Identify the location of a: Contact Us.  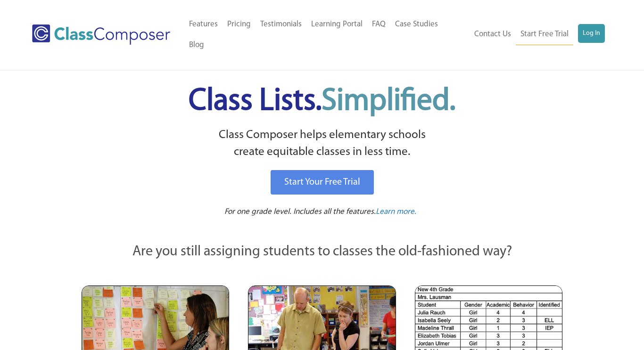
(493, 34).